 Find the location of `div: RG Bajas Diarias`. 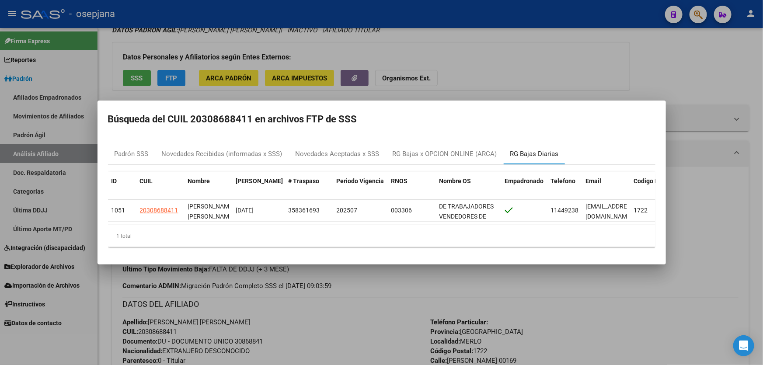

div: RG Bajas Diarias is located at coordinates (535, 154).